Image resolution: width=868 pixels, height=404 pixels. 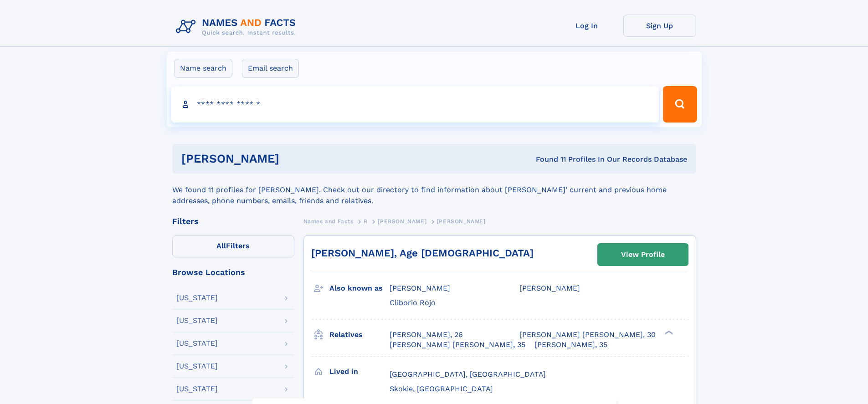 What do you see at coordinates (547, 159) in the screenshot?
I see `div: Found 11 Profiles In Our Records Database` at bounding box center [547, 159].